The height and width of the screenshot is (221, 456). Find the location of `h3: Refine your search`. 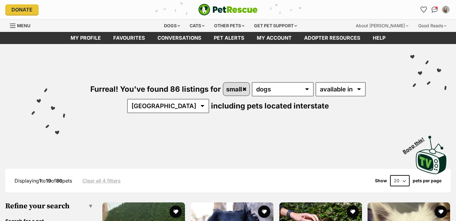

h3: Refine your search is located at coordinates (49, 206).